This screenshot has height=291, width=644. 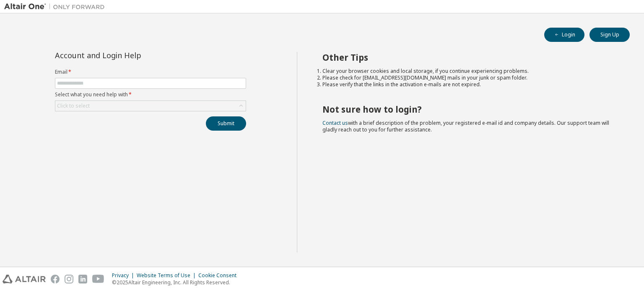 What do you see at coordinates (69, 279) in the screenshot?
I see `img: instagram.svg` at bounding box center [69, 279].